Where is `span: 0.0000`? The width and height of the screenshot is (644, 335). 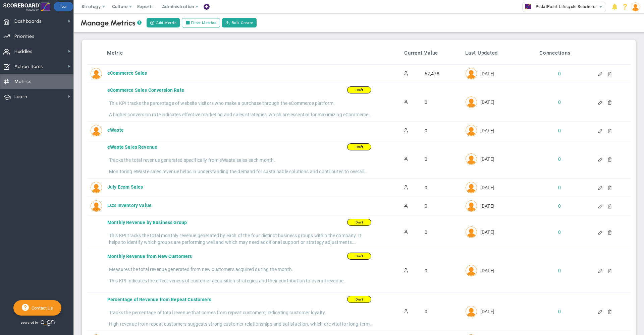
span: 0.0000 is located at coordinates (426, 131).